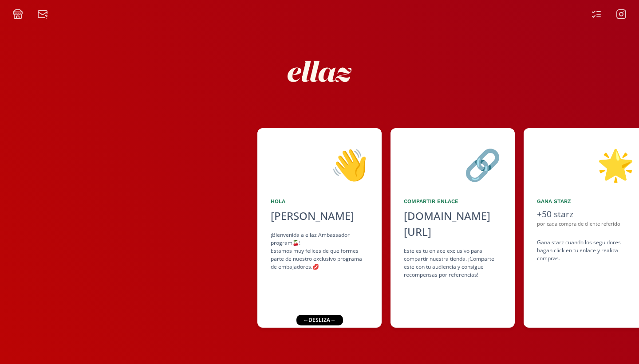 Image resolution: width=639 pixels, height=364 pixels. I want to click on div: Este es tu enlace exclusivo para compartir nuestra tienda. ¡Comparte este con tu audiencia y cons..., so click(453, 263).